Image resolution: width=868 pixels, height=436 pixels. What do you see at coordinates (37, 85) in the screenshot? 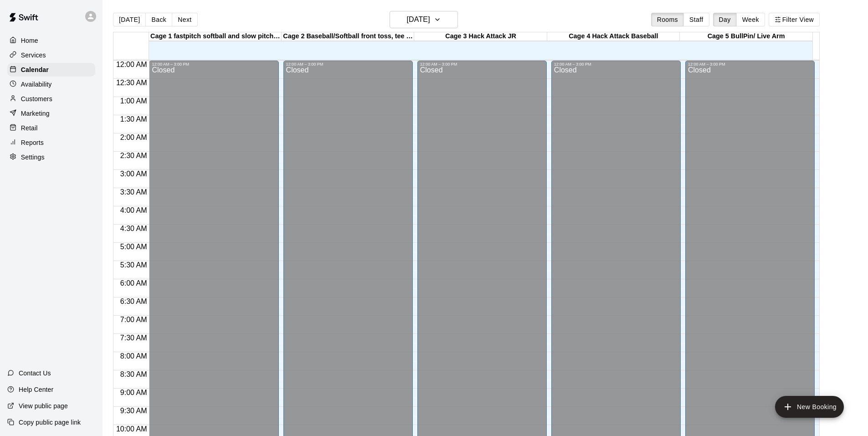
I see `p: Availability` at bounding box center [37, 85].